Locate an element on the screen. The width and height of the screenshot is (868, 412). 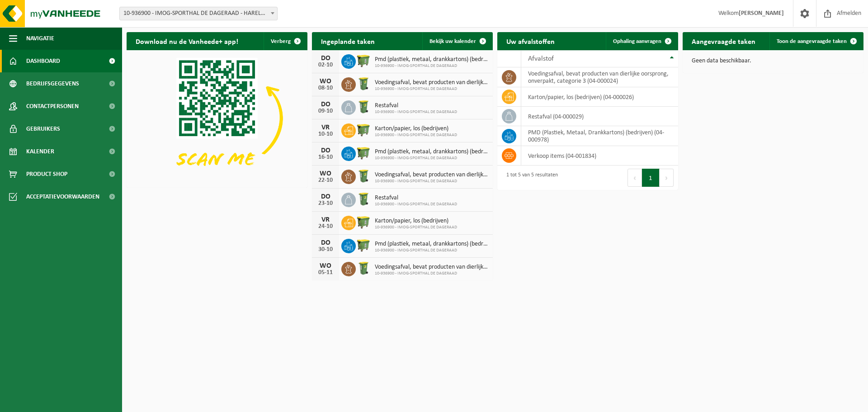
span: 10-936900 - IMOG-SPORTHAL DE DAGERAAD - HARELBEKE is located at coordinates (199, 14).